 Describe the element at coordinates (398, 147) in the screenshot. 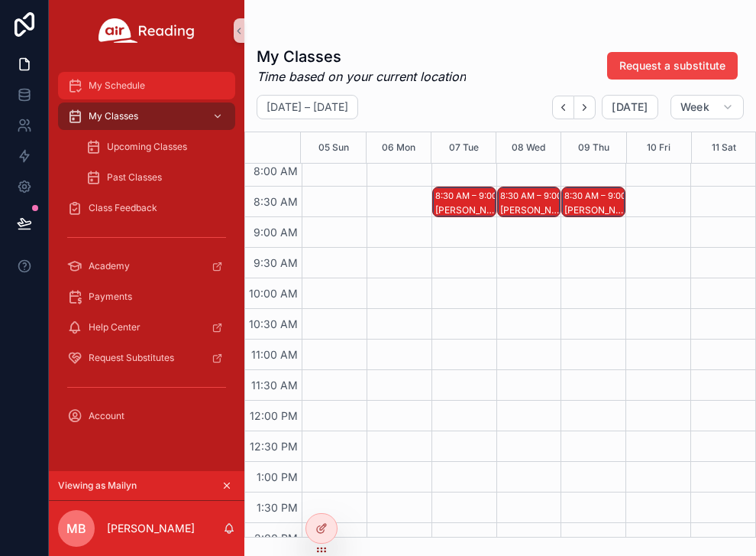

I see `button: 06 Mon` at that location.